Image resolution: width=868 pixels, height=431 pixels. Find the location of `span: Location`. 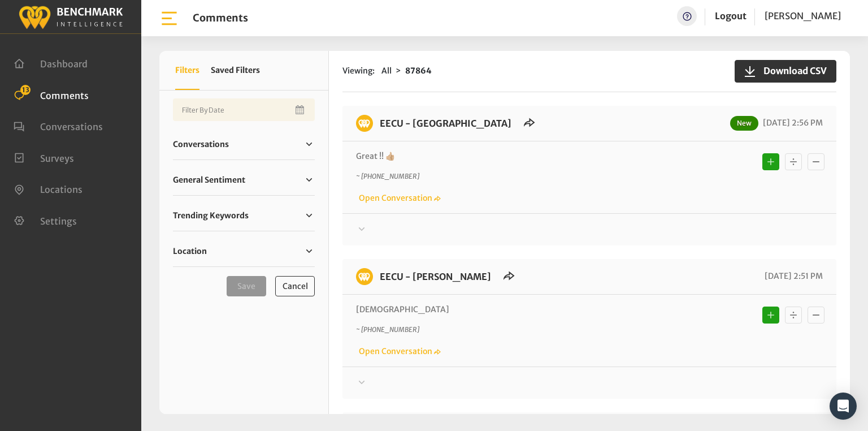

span: Location is located at coordinates (190, 251).